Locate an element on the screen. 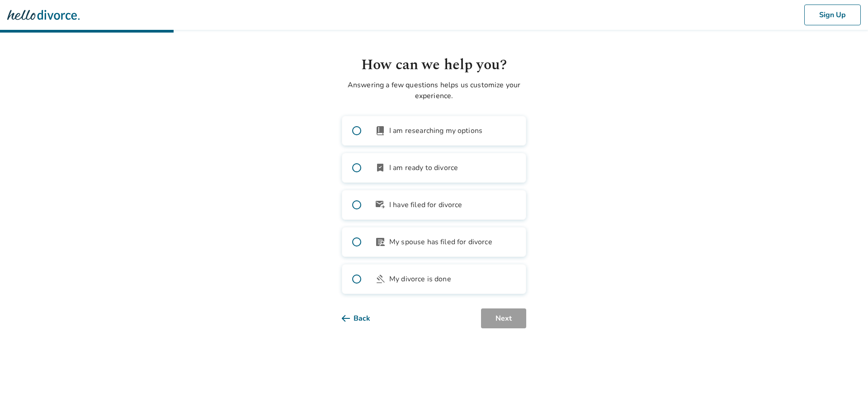  p: Answering a few questions helps us customize your experience. is located at coordinates (434, 91).